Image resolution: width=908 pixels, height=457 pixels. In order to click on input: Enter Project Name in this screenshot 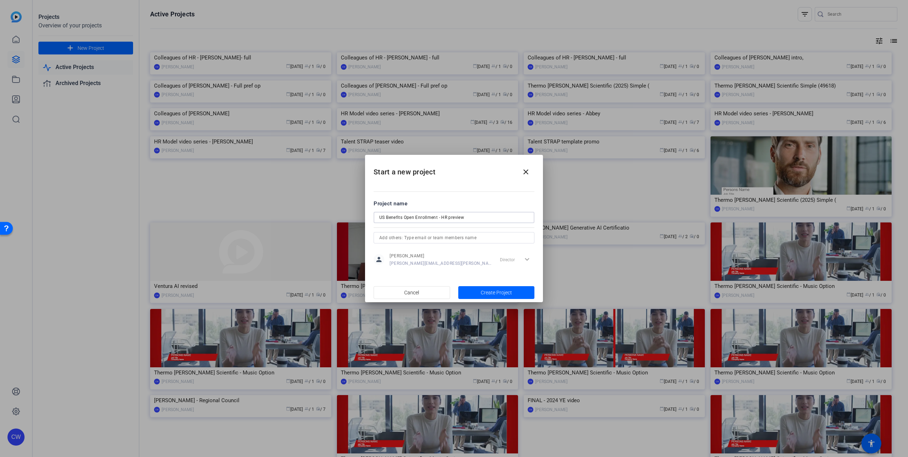, I will do `click(454, 217)`.